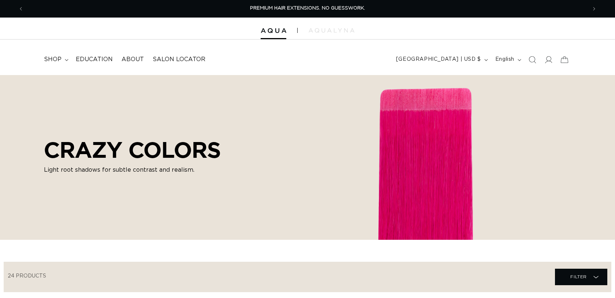 The width and height of the screenshot is (615, 298). Describe the element at coordinates (179, 59) in the screenshot. I see `span: Salon Locator` at that location.